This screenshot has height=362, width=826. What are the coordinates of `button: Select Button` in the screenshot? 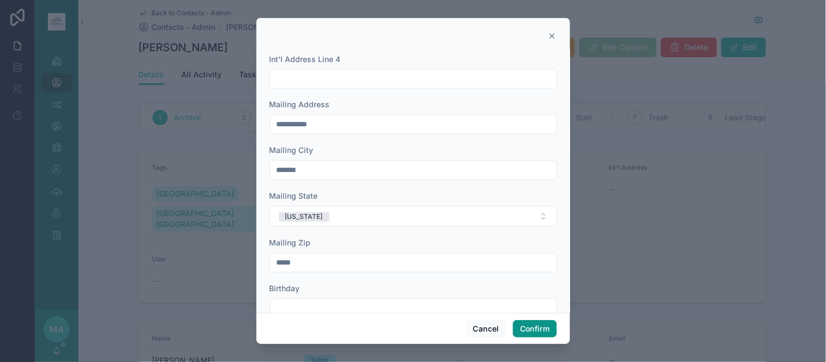 It's located at (413, 217).